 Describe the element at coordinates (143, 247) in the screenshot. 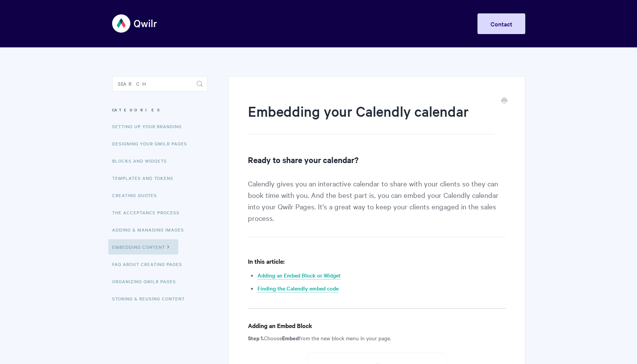

I see `a: Embedding Content` at that location.